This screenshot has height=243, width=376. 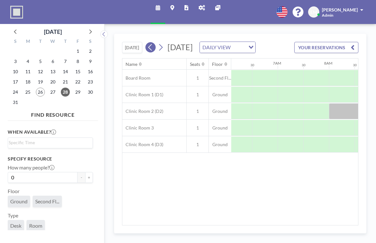 What do you see at coordinates (53, 61) in the screenshot?
I see `span: Wednesday, August 6, 2025` at bounding box center [53, 61].